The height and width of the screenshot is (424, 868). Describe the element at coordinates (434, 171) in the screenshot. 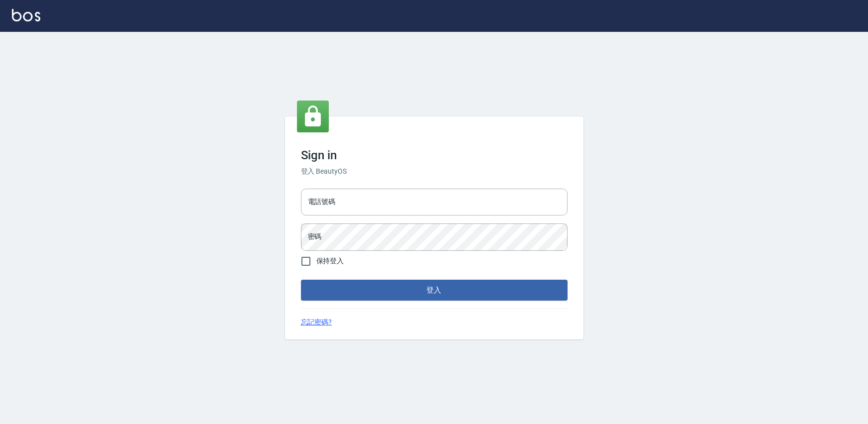

I see `h6: 登入 BeautyOS` at that location.